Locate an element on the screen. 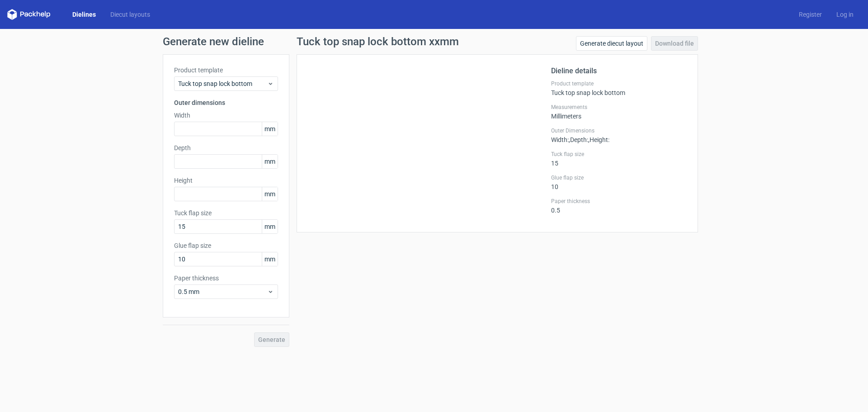  label: Depth is located at coordinates (226, 148).